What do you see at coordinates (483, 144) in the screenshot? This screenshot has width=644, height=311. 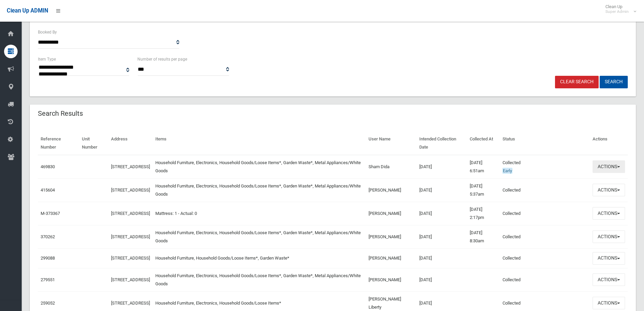 I see `th: Collected At` at bounding box center [483, 144].